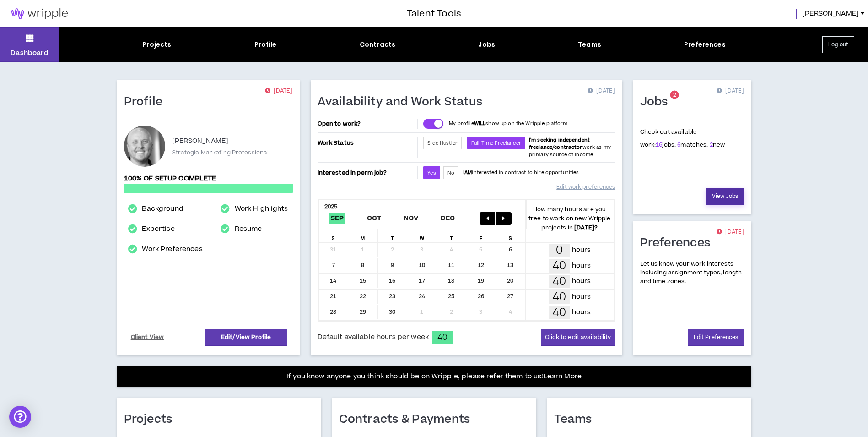 The width and height of the screenshot is (868, 437). I want to click on a: 6, so click(678, 145).